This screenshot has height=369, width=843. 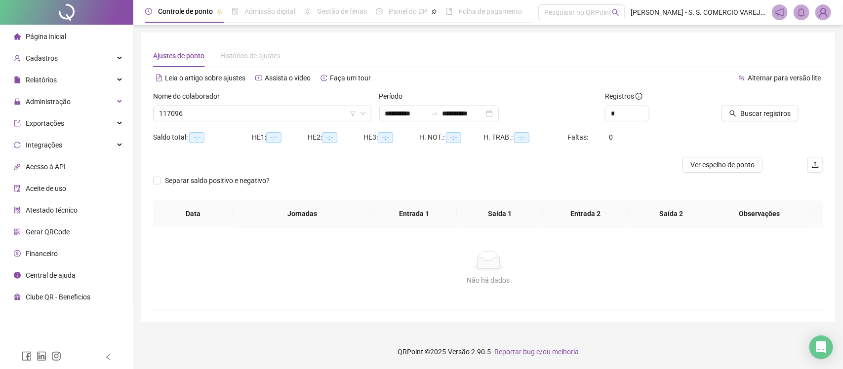 I want to click on span: Cadastros, so click(x=41, y=58).